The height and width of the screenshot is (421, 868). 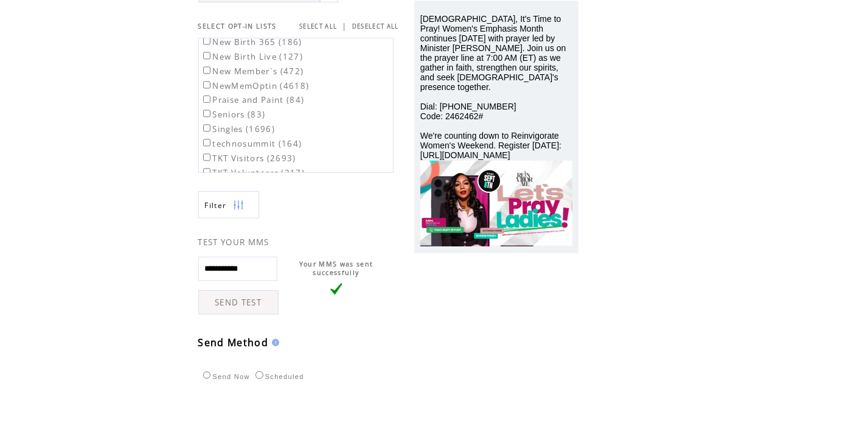 I want to click on label: TKT Visitors (2693), so click(x=248, y=159).